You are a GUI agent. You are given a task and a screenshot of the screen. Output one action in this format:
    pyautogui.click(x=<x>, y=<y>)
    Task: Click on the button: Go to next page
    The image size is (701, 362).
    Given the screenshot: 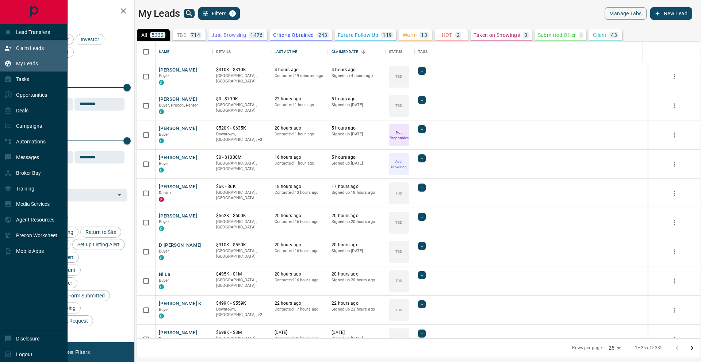 What is the action you would take?
    pyautogui.click(x=692, y=348)
    